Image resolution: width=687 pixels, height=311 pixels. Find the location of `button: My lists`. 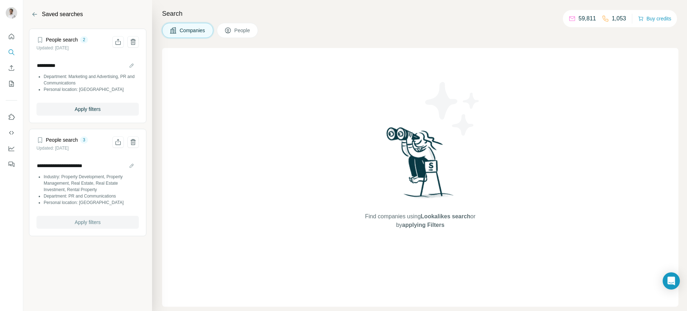

button: My lists is located at coordinates (11, 84).